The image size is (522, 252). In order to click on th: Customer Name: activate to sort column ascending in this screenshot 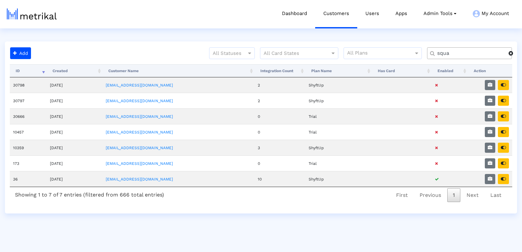, I will do `click(178, 71)`.